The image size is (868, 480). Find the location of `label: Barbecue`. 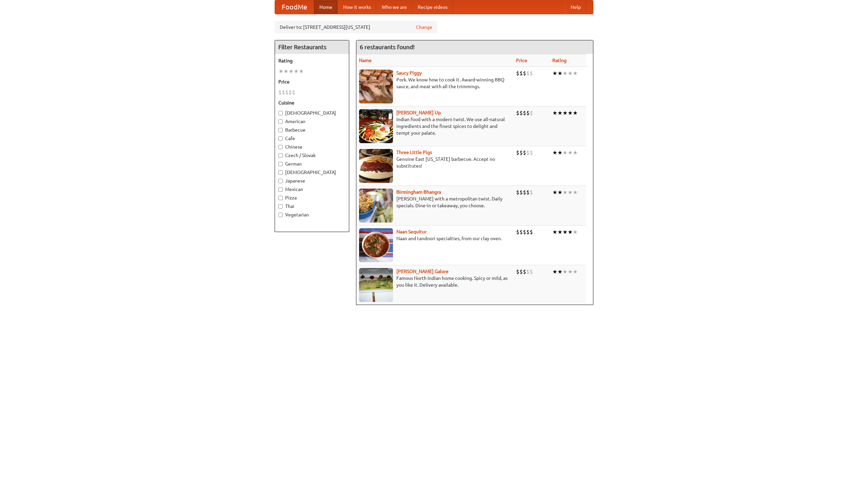

label: Barbecue is located at coordinates (312, 130).